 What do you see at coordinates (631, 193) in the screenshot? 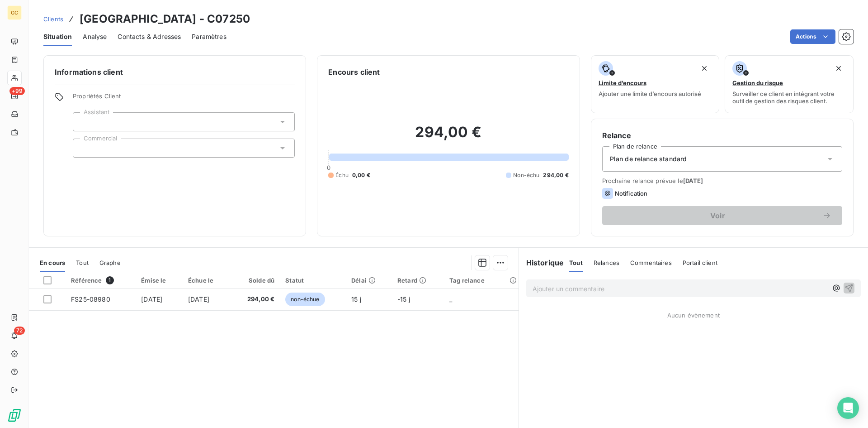
I see `span: Notification` at bounding box center [631, 193].